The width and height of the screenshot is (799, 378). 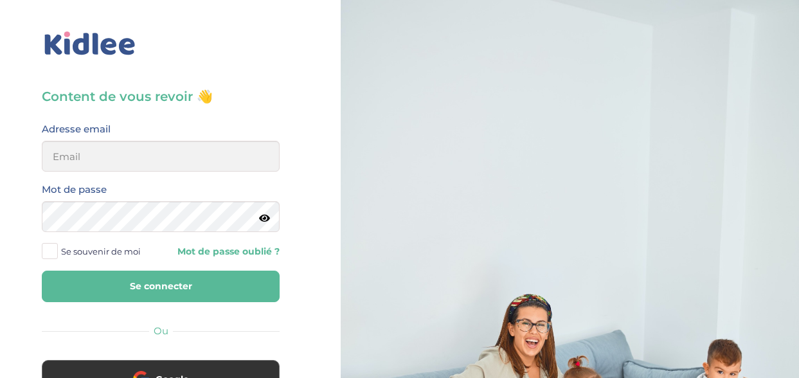 What do you see at coordinates (161, 156) in the screenshot?
I see `input: Email` at bounding box center [161, 156].